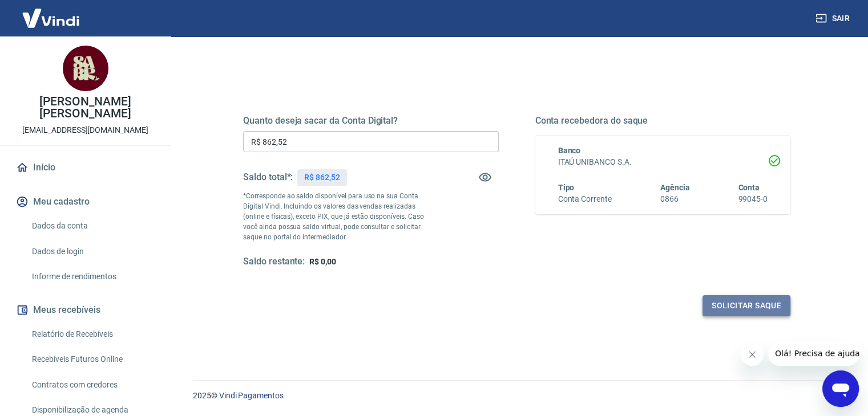 The image size is (868, 416). What do you see at coordinates (85, 168) in the screenshot?
I see `a: Início` at bounding box center [85, 168].